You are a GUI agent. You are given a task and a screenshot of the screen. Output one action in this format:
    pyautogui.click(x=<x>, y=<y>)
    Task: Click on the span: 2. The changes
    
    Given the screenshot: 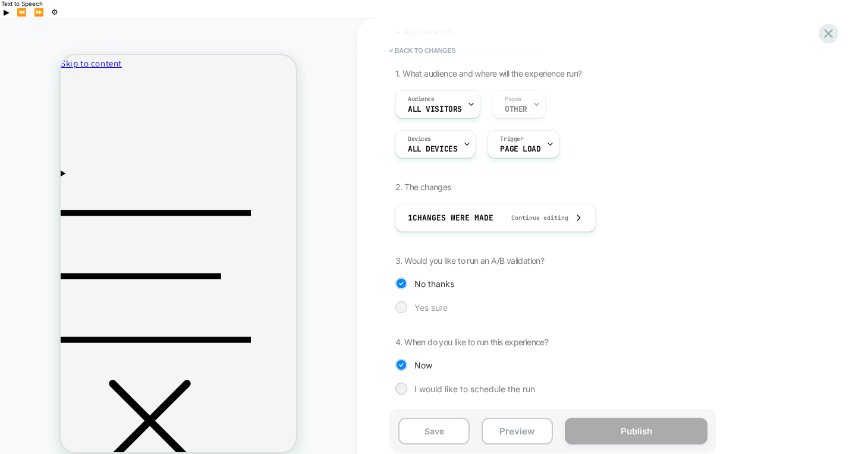 What is the action you would take?
    pyautogui.click(x=423, y=186)
    